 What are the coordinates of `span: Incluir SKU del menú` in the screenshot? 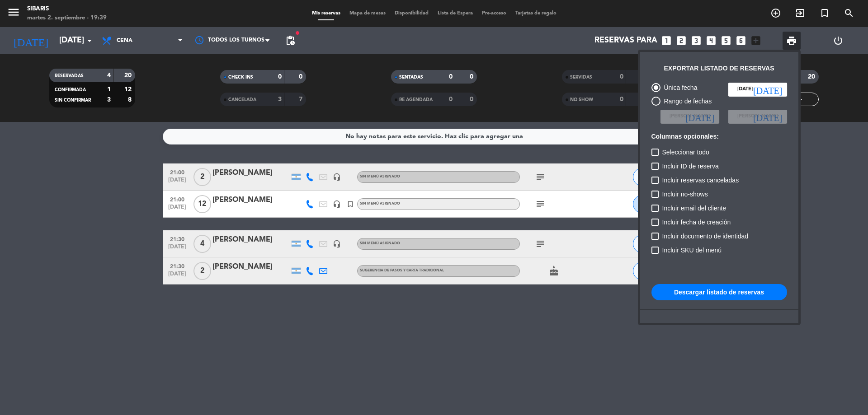 It's located at (692, 251).